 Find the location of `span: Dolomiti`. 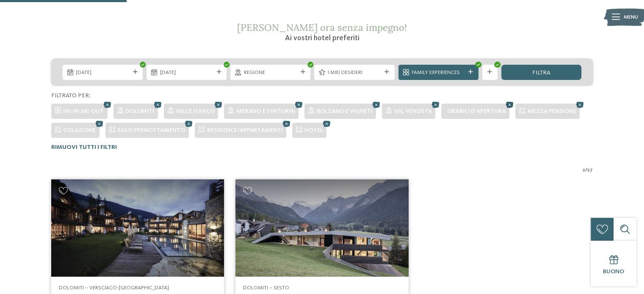

span: Dolomiti is located at coordinates (140, 111).